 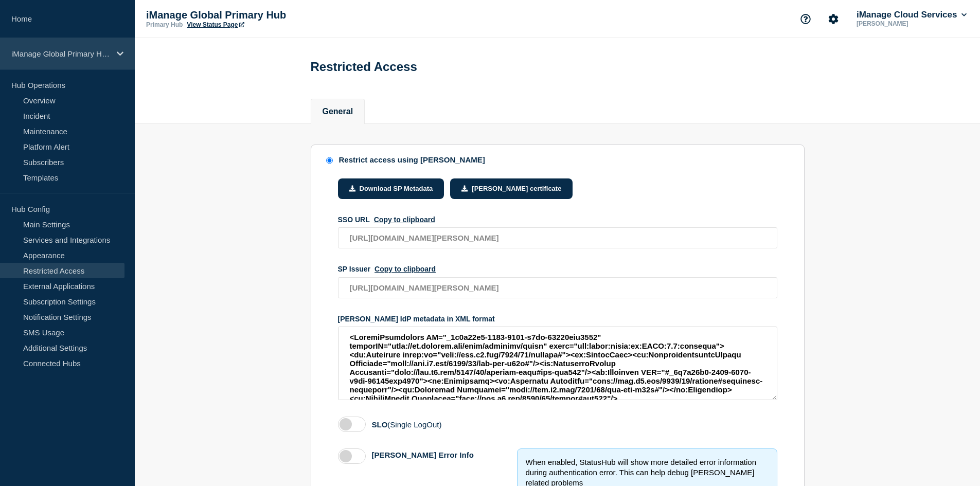 I want to click on button: General, so click(x=338, y=111).